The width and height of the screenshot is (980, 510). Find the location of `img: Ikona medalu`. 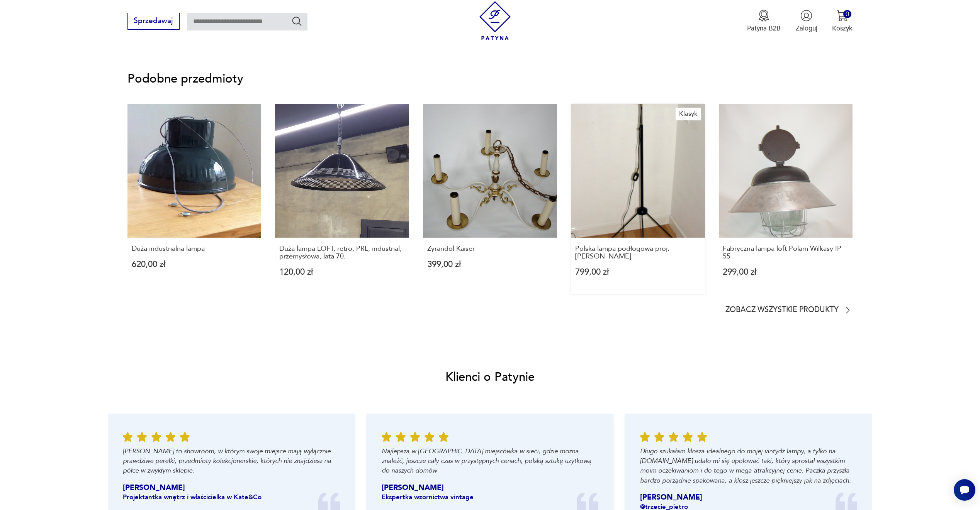

img: Ikona medalu is located at coordinates (764, 15).